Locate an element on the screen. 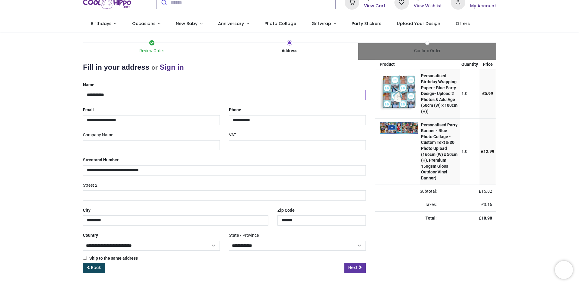 The height and width of the screenshot is (285, 579). small: or is located at coordinates (155, 67).